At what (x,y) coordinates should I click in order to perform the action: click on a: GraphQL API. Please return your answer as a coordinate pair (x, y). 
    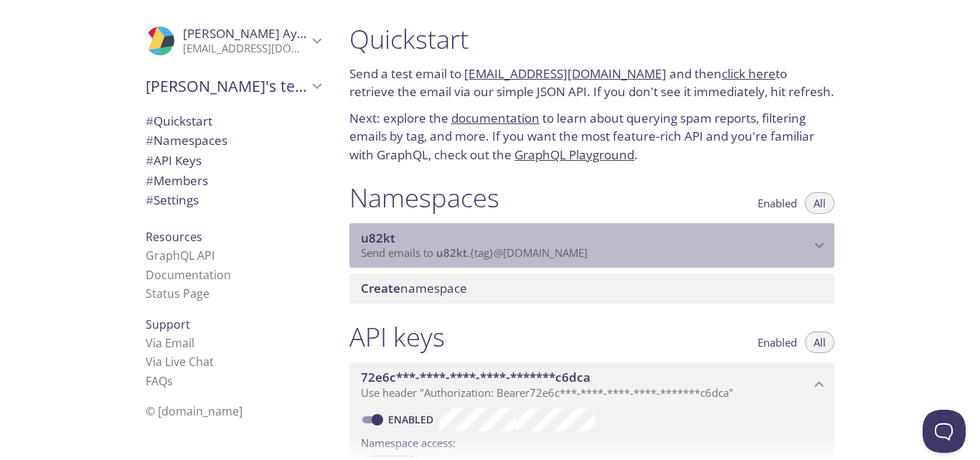
    Looking at the image, I should click on (180, 256).